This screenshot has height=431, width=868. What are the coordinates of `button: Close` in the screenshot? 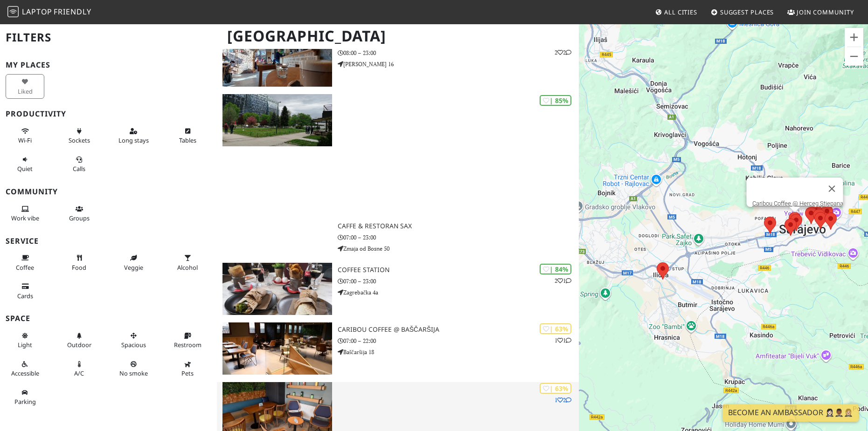 It's located at (832, 188).